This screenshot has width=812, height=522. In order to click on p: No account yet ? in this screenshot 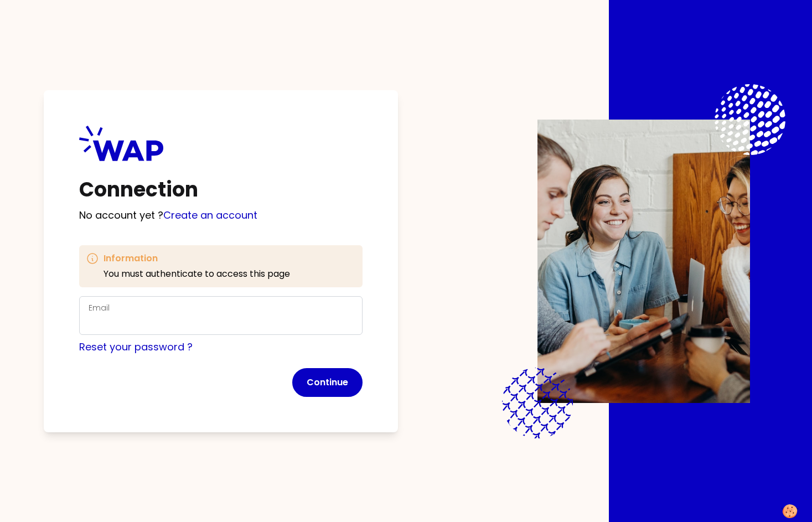, I will do `click(221, 215)`.